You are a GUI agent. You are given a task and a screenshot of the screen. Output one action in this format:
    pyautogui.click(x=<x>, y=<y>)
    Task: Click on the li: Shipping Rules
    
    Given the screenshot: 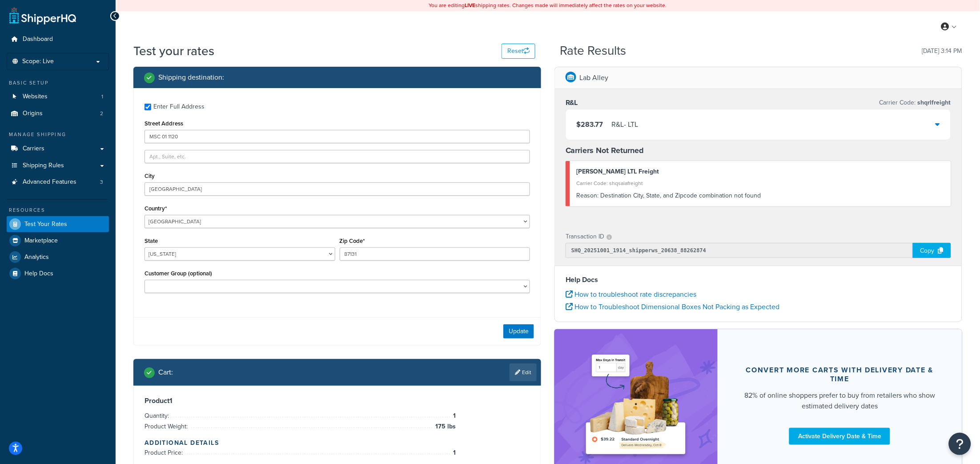 What is the action you would take?
    pyautogui.click(x=57, y=166)
    